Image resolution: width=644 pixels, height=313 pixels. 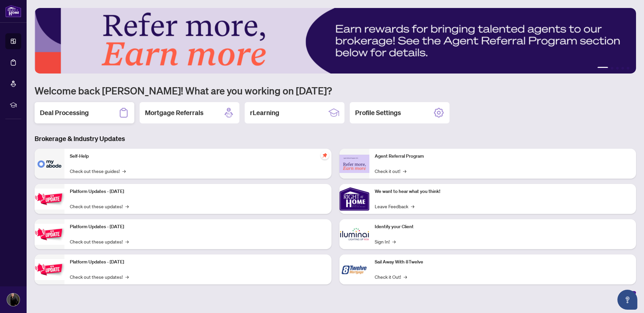 What do you see at coordinates (64, 113) in the screenshot?
I see `h2: Deal Processing` at bounding box center [64, 113].